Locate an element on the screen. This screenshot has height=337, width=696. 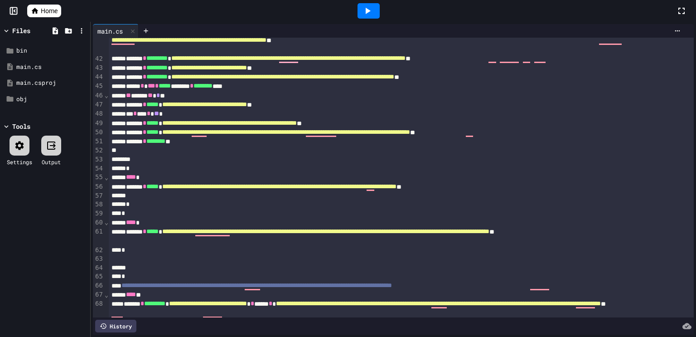
div: 61 is located at coordinates (98, 236).